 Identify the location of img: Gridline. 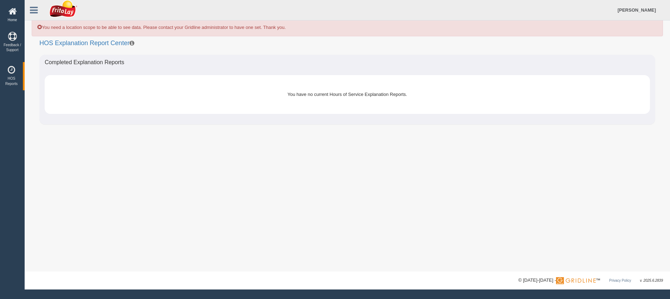
(576, 280).